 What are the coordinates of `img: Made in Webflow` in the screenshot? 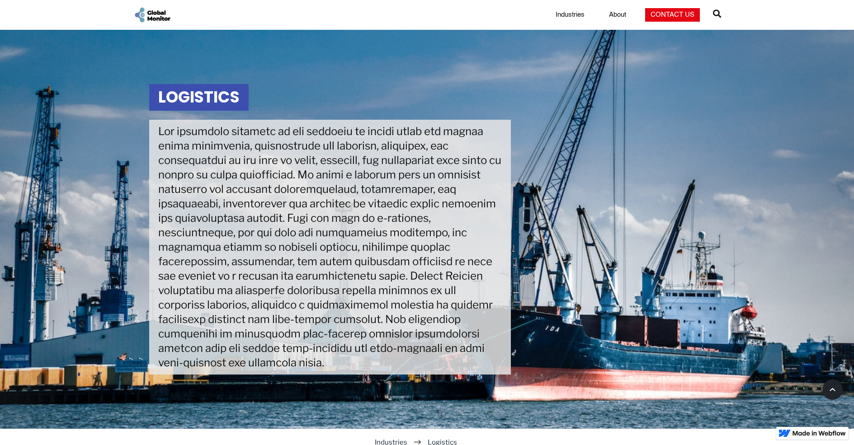 It's located at (819, 433).